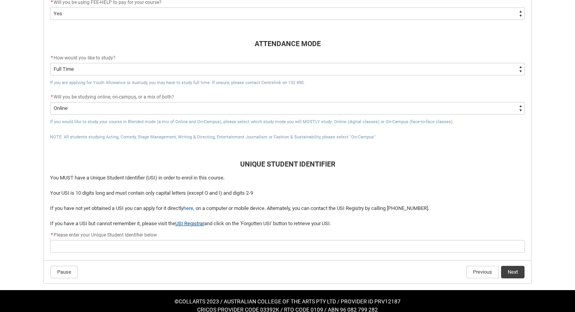  What do you see at coordinates (177, 83) in the screenshot?
I see `span: If you are applying for Youth Allowance or Austudy, you may have to study full time. If unsure, p...` at bounding box center [177, 83].